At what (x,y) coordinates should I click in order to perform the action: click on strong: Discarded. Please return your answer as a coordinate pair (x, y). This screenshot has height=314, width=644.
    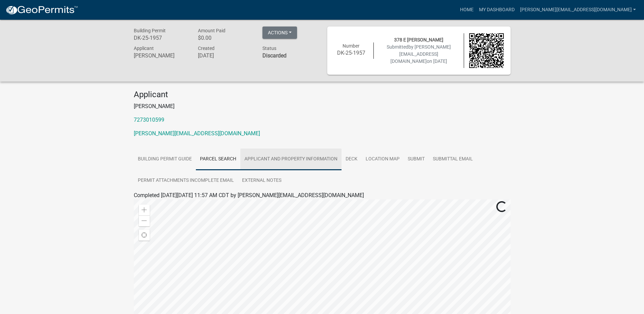
    Looking at the image, I should click on (274, 55).